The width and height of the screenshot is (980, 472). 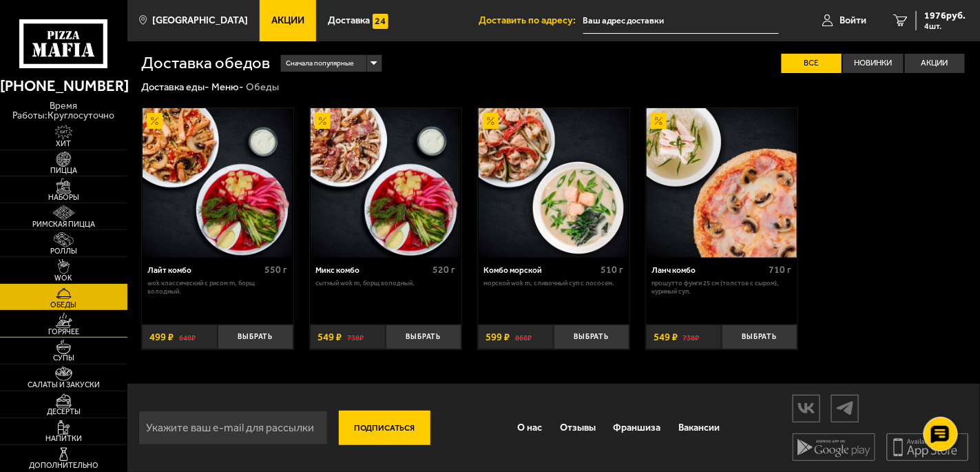 What do you see at coordinates (262, 87) in the screenshot?
I see `div: Обеды` at bounding box center [262, 87].